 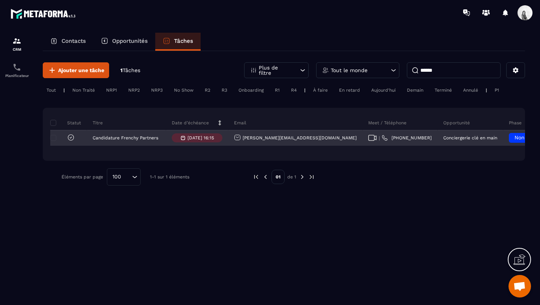 What do you see at coordinates (170, 177) in the screenshot?
I see `p: 1-1 sur 1 éléments` at bounding box center [170, 177].